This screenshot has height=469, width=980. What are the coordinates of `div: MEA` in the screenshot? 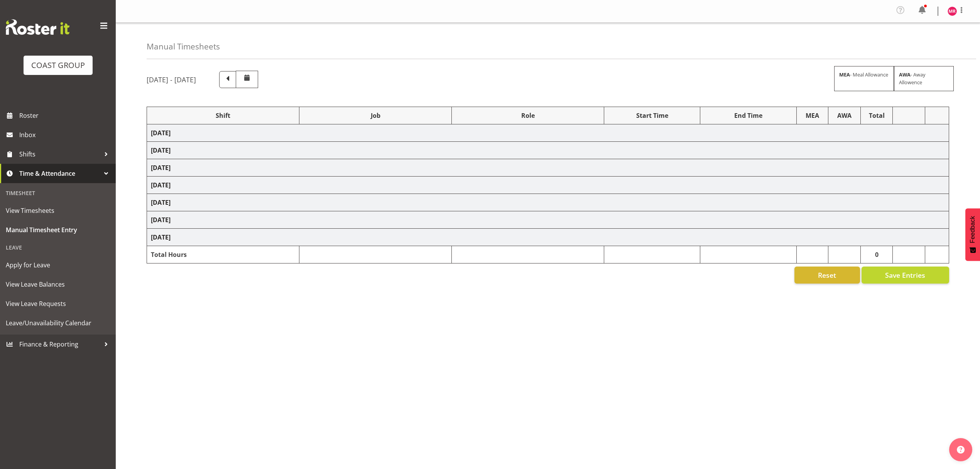 It's located at (812, 115).